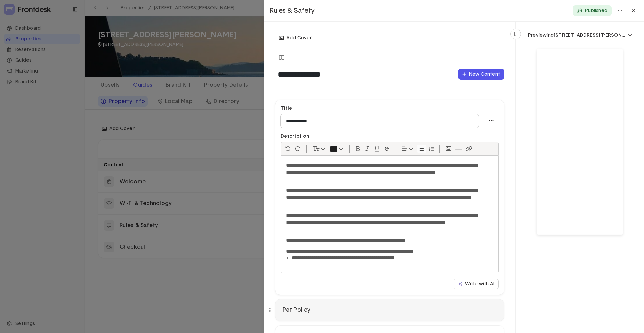 This screenshot has width=644, height=333. What do you see at coordinates (577, 35) in the screenshot?
I see `div: Previewing` at bounding box center [577, 35].